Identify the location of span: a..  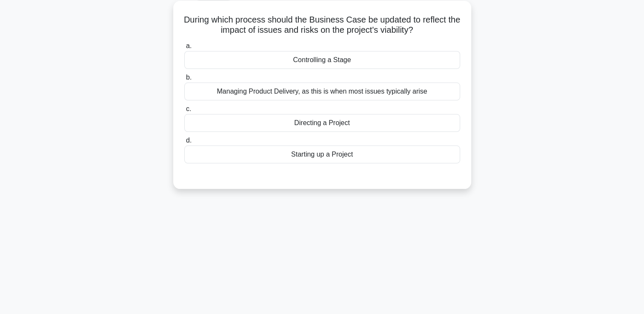
(189, 46).